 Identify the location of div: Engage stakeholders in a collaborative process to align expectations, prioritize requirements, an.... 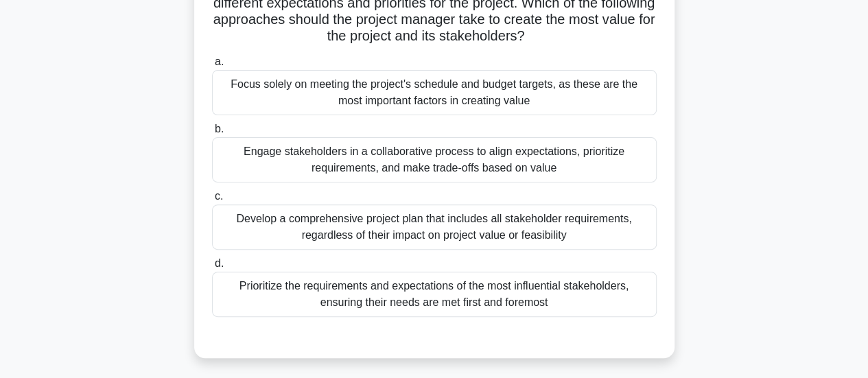
(435, 160).